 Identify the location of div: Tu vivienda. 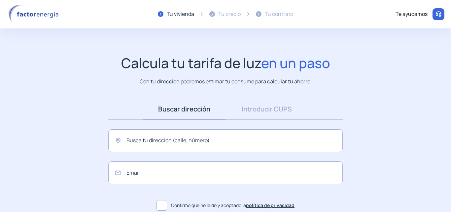
(180, 14).